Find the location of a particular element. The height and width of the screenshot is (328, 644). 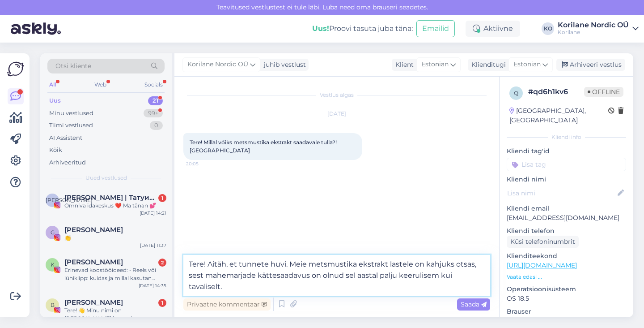

div: AI Assistent is located at coordinates (66, 138).